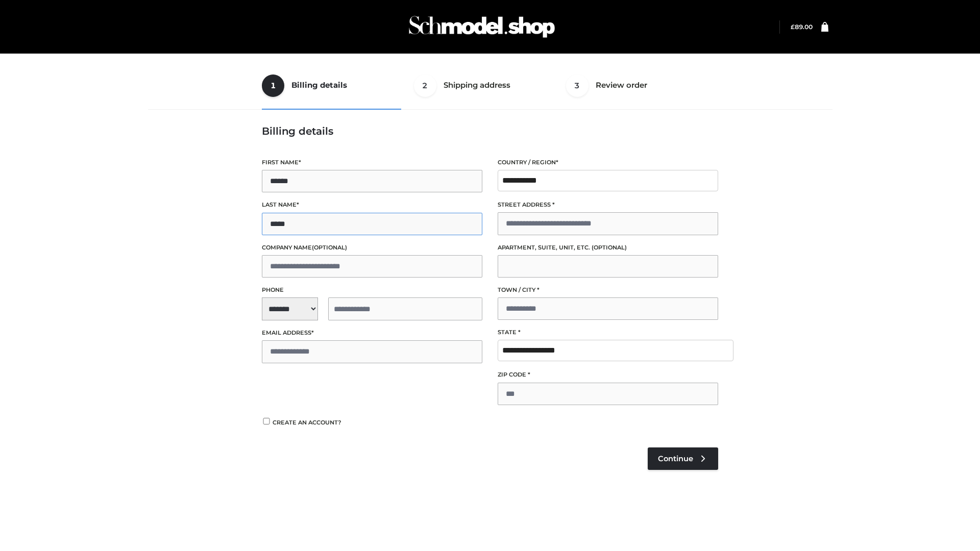 The image size is (980, 551). I want to click on a: Schmodel Admin 964, so click(482, 26).